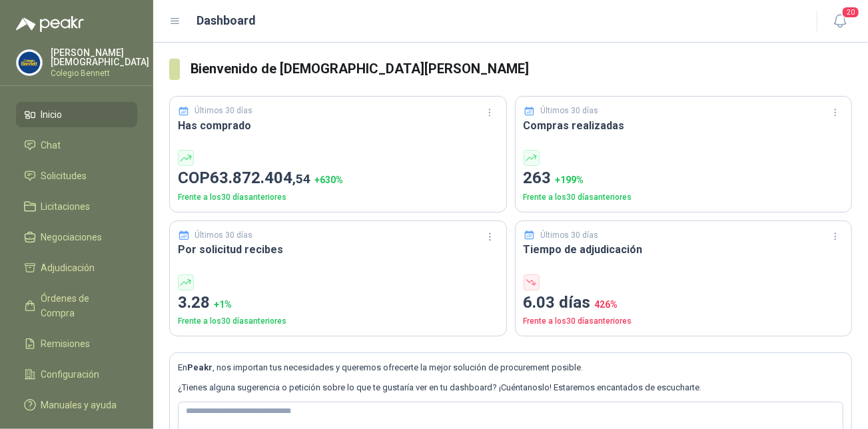 The width and height of the screenshot is (868, 429). What do you see at coordinates (52, 115) in the screenshot?
I see `span: Inicio` at bounding box center [52, 115].